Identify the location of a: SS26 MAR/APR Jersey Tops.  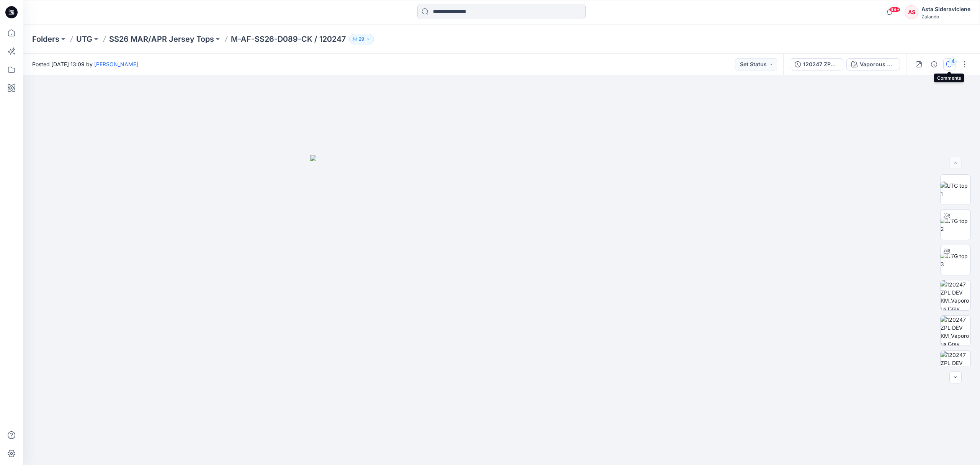
(161, 39).